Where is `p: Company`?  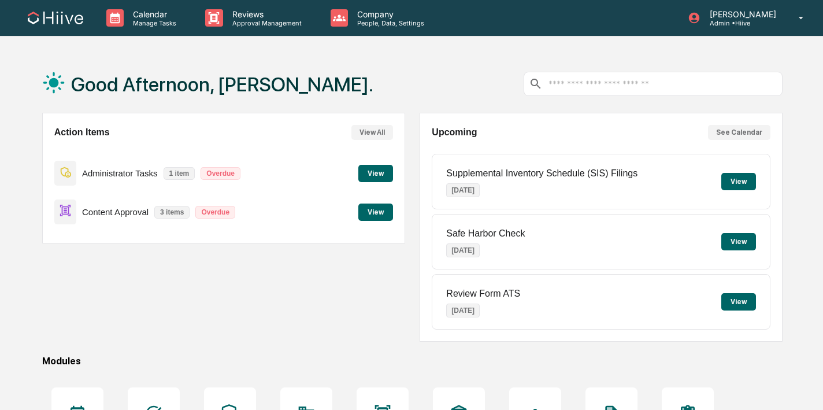 p: Company is located at coordinates (389, 14).